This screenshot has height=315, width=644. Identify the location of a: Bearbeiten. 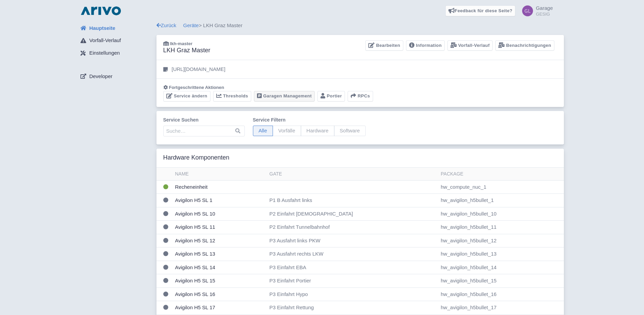
(384, 46).